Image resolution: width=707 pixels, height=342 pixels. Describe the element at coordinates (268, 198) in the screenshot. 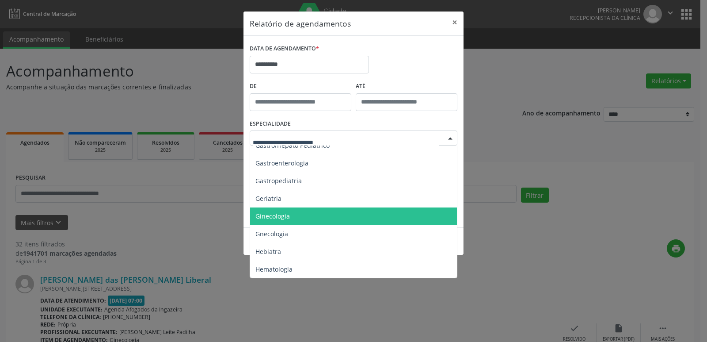

I see `span: Geriatria` at that location.